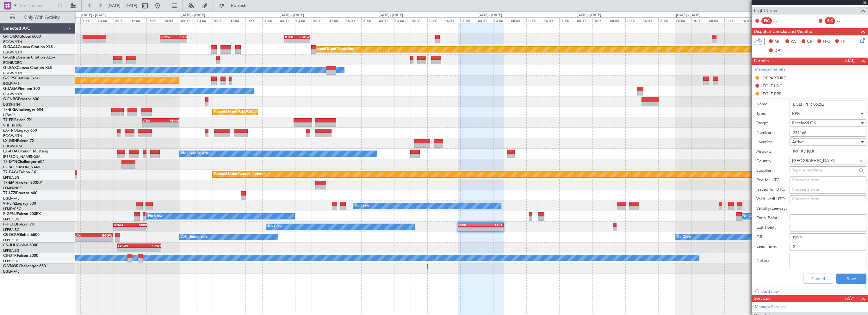 Image resolution: width=868 pixels, height=315 pixels. Describe the element at coordinates (784, 32) in the screenshot. I see `span: Dispatch Checks and Weather` at that location.